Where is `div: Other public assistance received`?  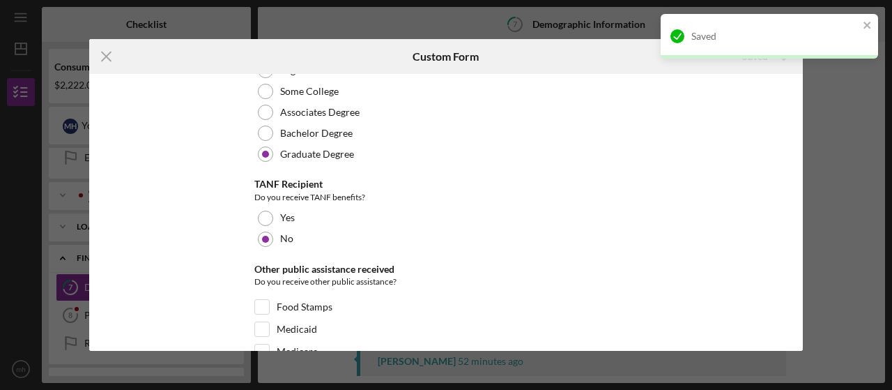 div: Other public assistance received is located at coordinates (446, 269).